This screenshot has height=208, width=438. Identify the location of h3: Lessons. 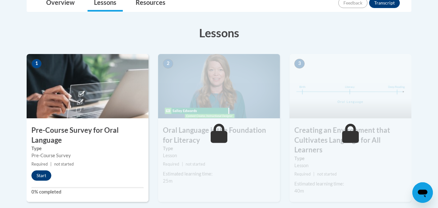
(219, 33).